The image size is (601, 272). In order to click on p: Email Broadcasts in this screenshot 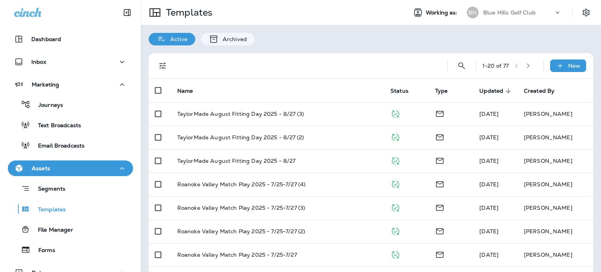, I will do `click(57, 146)`.